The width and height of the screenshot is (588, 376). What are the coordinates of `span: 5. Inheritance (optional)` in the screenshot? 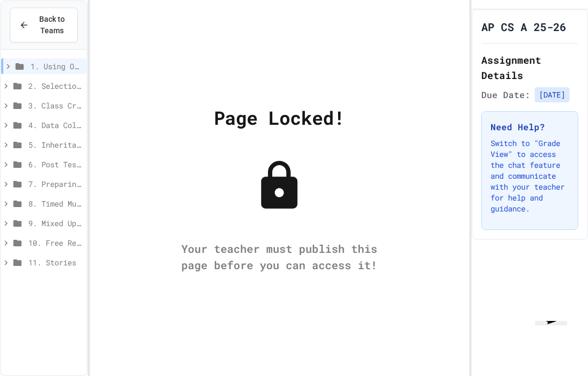 It's located at (55, 145).